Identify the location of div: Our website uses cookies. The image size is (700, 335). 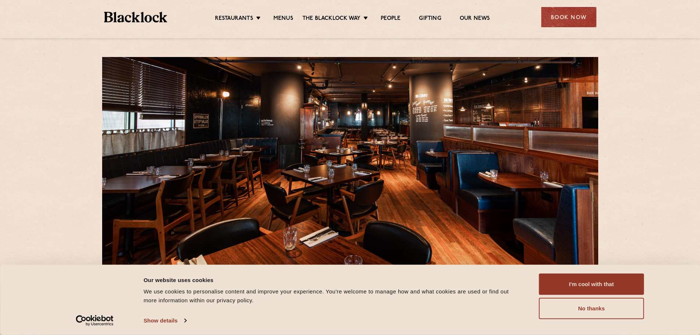
(333, 280).